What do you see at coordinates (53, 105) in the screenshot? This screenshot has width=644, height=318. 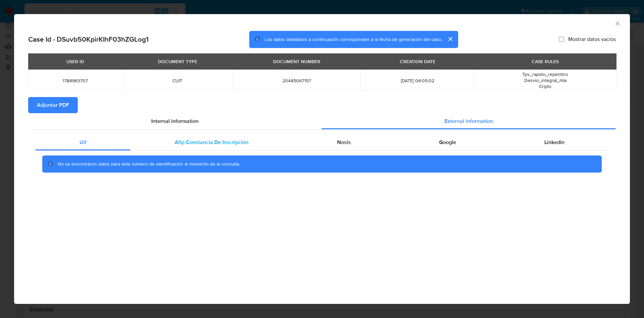 I see `span: Adjuntar PDF` at bounding box center [53, 105].